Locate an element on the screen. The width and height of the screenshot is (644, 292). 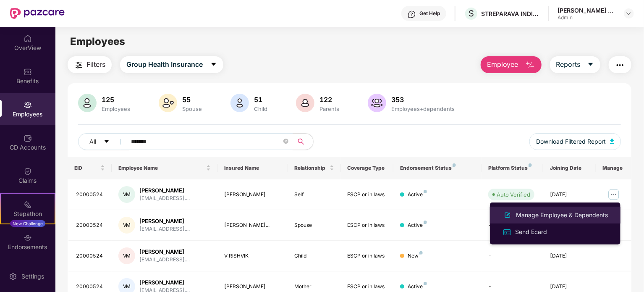
span: All is located at coordinates (93, 142).